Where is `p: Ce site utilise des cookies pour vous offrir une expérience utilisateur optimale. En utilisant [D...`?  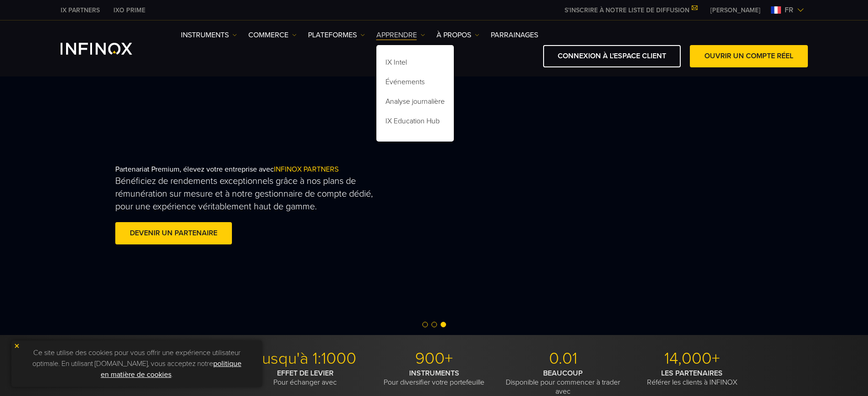 p: Ce site utilise des cookies pour vous offrir une expérience utilisateur optimale. En utilisant [D... is located at coordinates (137, 364).